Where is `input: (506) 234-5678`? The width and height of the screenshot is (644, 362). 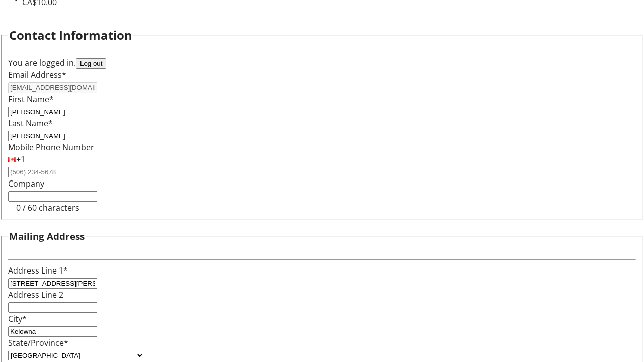 input: (506) 234-5678 is located at coordinates (53, 172).